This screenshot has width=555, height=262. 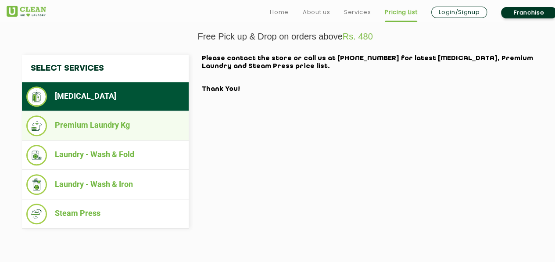 What do you see at coordinates (36, 155) in the screenshot?
I see `img: Laundry - Wash & Fold` at bounding box center [36, 155].